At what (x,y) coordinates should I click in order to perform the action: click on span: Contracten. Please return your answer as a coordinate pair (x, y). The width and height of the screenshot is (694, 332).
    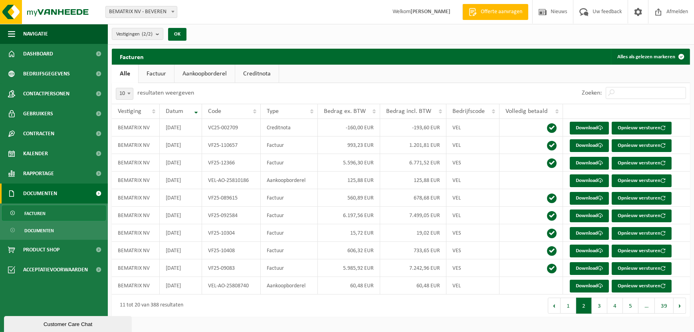
    Looking at the image, I should click on (39, 134).